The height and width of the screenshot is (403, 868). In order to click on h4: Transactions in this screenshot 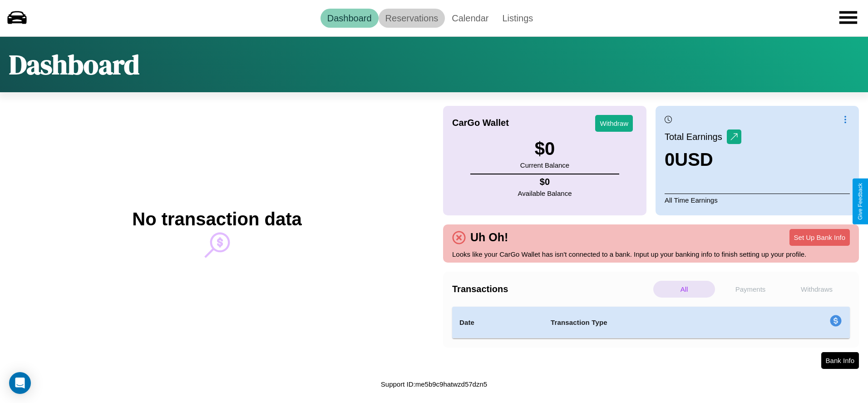, I will do `click(552, 289)`.